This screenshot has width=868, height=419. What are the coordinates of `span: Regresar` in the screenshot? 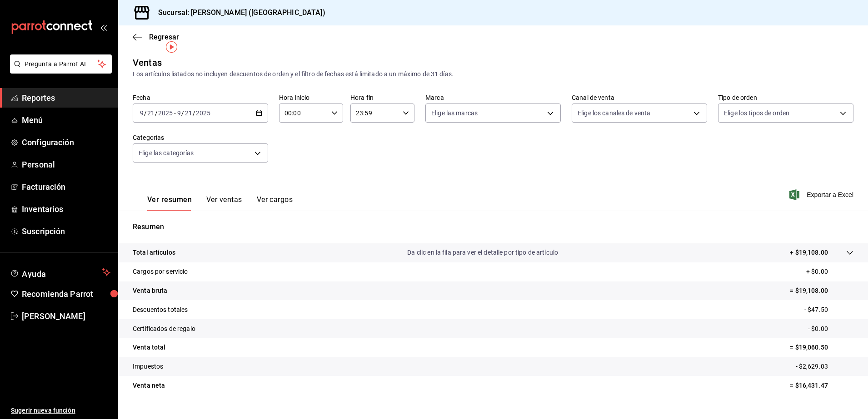 It's located at (164, 37).